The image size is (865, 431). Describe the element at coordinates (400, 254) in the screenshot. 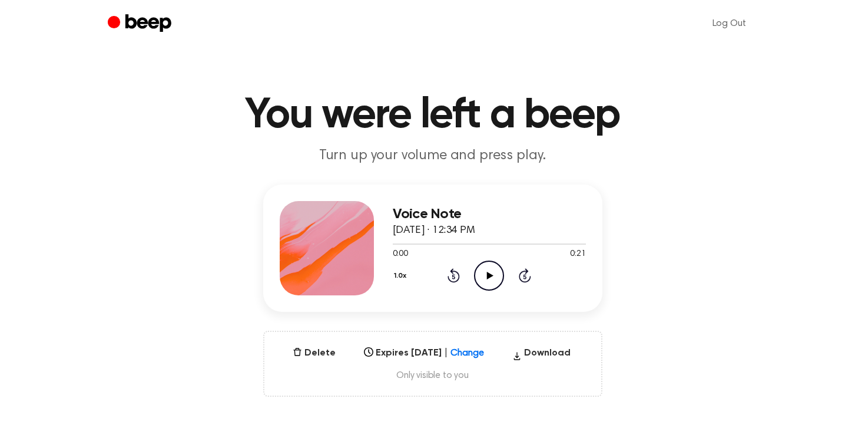

I see `span: 0:00` at that location.